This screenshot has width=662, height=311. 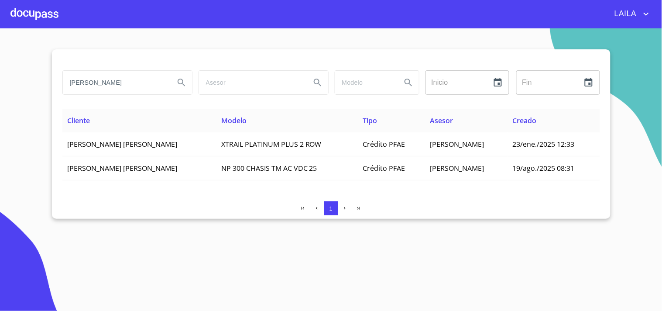 I want to click on span: XTRAIL PLATINUM PLUS 2 ROW, so click(x=272, y=144).